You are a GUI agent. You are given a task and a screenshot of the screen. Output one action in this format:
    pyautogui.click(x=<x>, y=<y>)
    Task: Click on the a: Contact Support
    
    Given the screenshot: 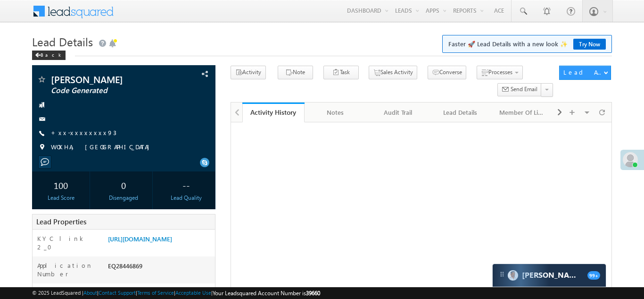 What is the action you would take?
    pyautogui.click(x=117, y=292)
    